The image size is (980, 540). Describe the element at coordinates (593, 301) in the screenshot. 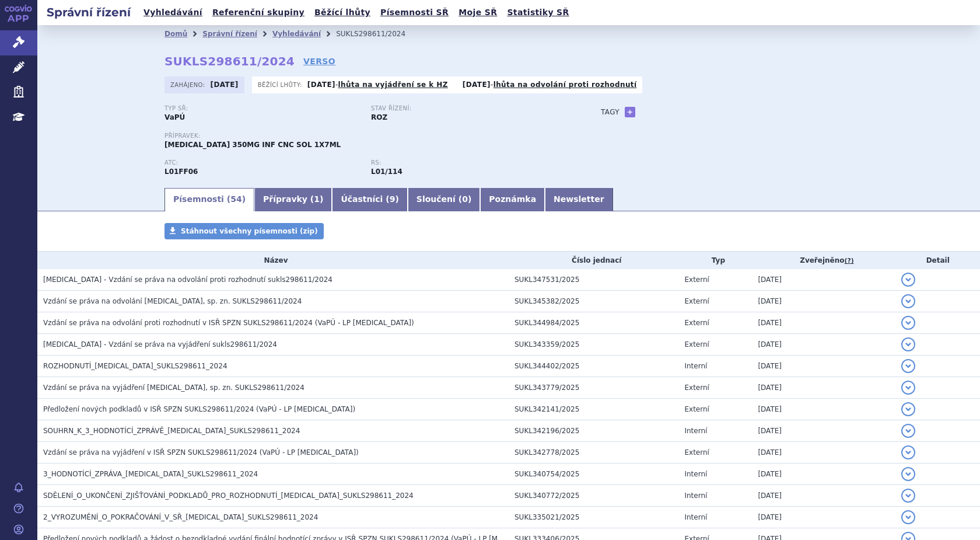

I see `td: SUKL345382/2025` at that location.